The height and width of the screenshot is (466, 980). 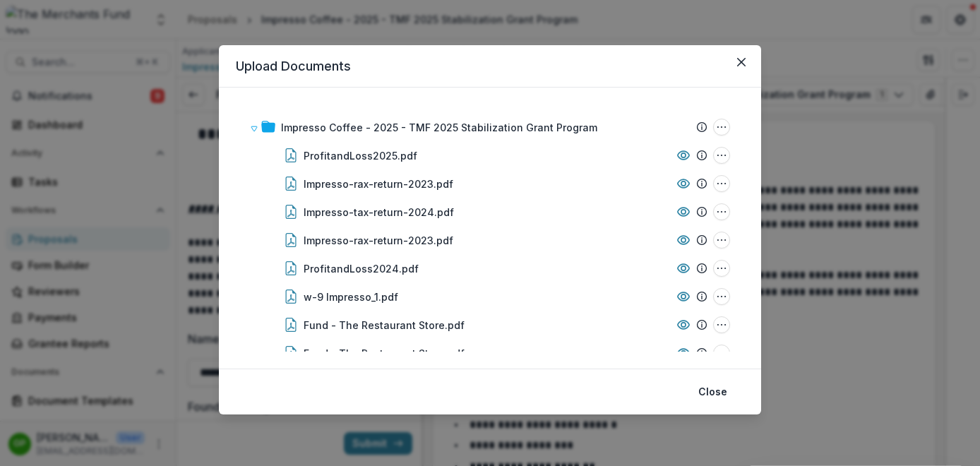 What do you see at coordinates (351, 297) in the screenshot?
I see `div: w-9 Impresso_1.pdf` at bounding box center [351, 297].